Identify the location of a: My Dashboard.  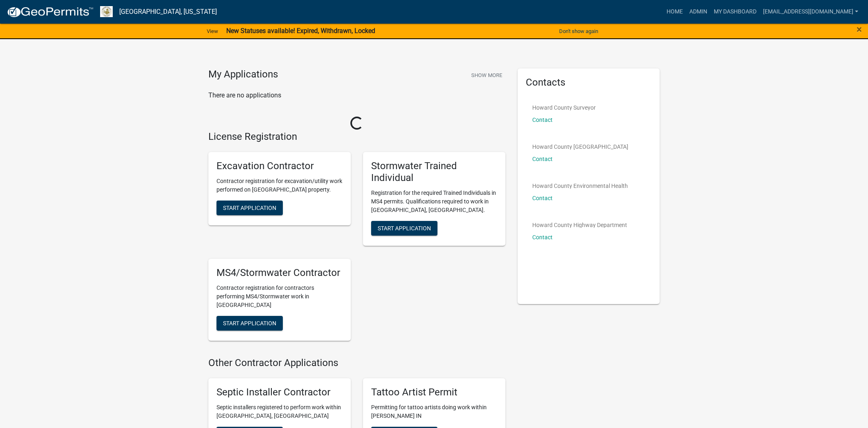
(735, 12).